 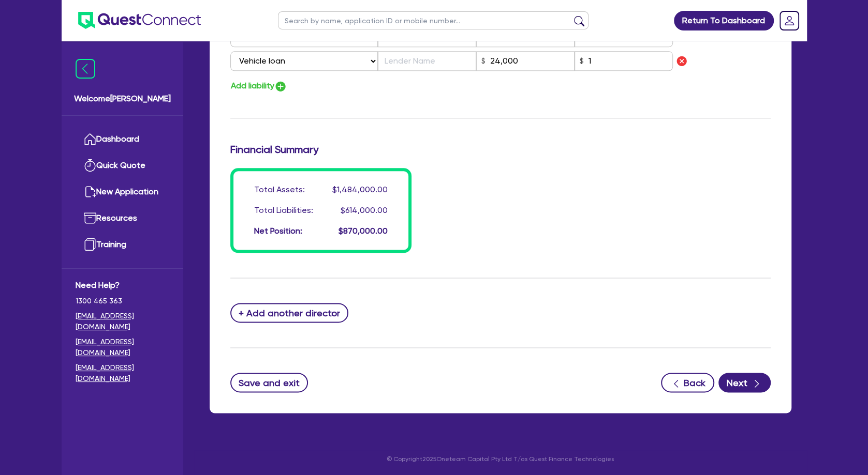 I want to click on span: $1,484,000.00, so click(x=359, y=190).